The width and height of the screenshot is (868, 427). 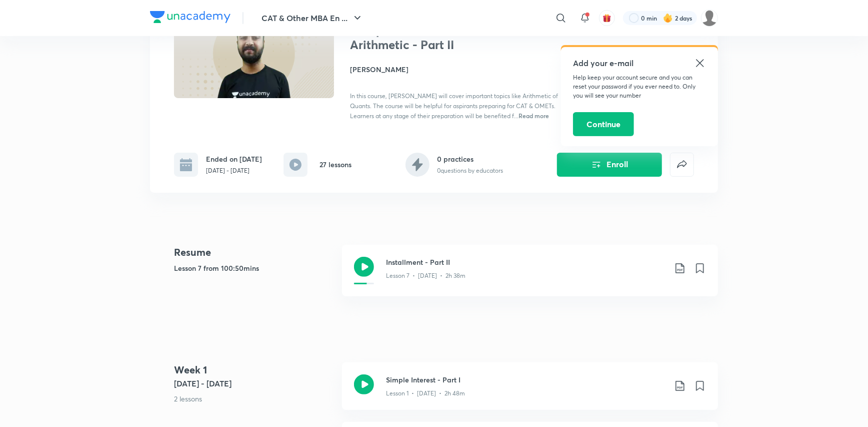 What do you see at coordinates (254, 252) in the screenshot?
I see `h4: Resume` at bounding box center [254, 252].